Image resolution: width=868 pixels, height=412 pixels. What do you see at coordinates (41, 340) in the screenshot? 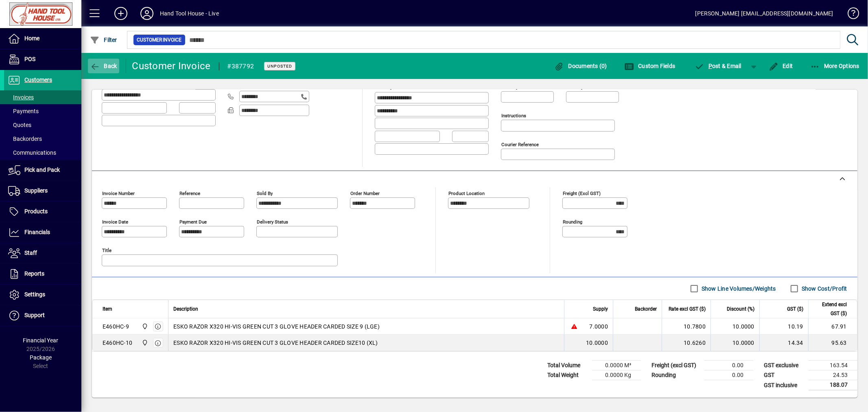
I see `span: Financial Year` at bounding box center [41, 340].